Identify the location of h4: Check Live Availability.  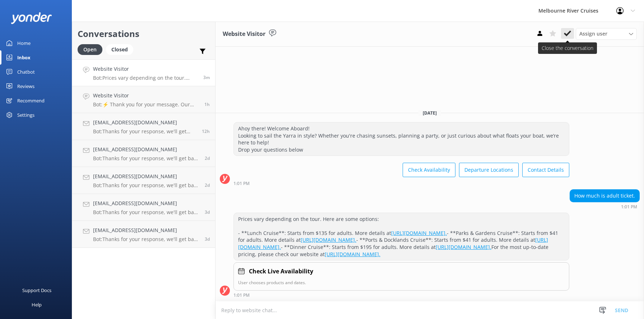
(281, 271).